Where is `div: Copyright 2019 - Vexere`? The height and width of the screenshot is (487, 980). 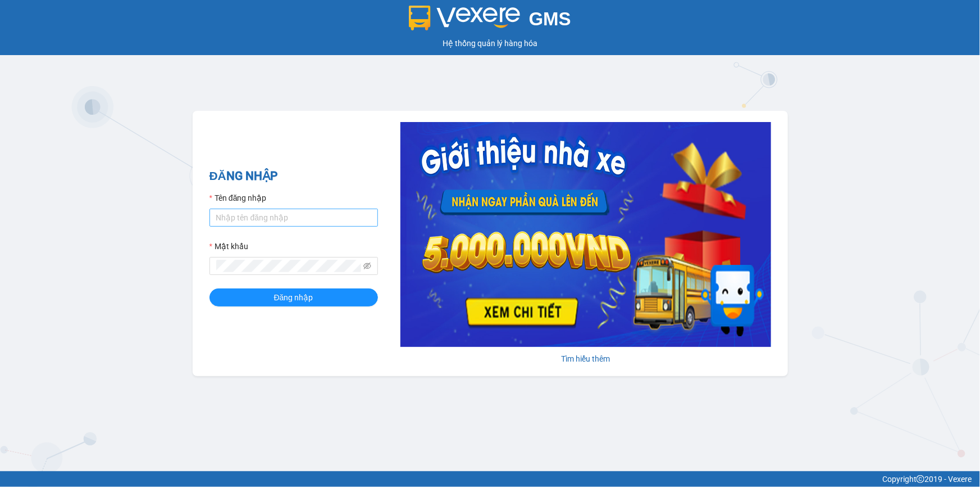
div: Copyright 2019 - Vexere is located at coordinates (490, 479).